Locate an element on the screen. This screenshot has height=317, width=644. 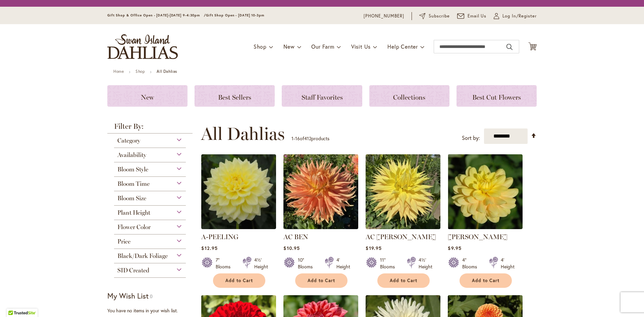
img: AHOY MATEY is located at coordinates (485, 191).